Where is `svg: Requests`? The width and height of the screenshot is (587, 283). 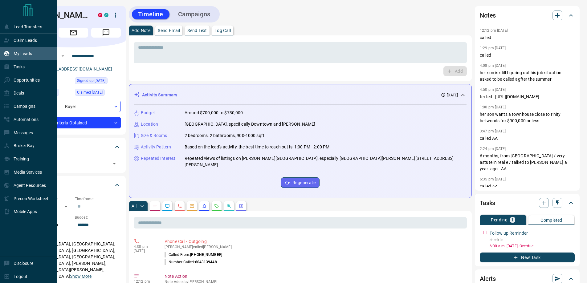
svg: Requests is located at coordinates (217, 206).